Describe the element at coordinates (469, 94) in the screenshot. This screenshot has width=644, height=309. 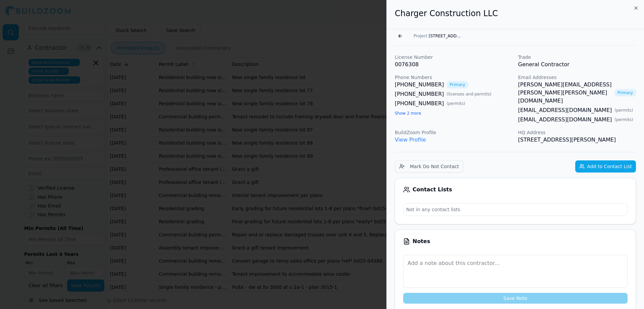
I see `span: ( licenses and permits )` at that location.